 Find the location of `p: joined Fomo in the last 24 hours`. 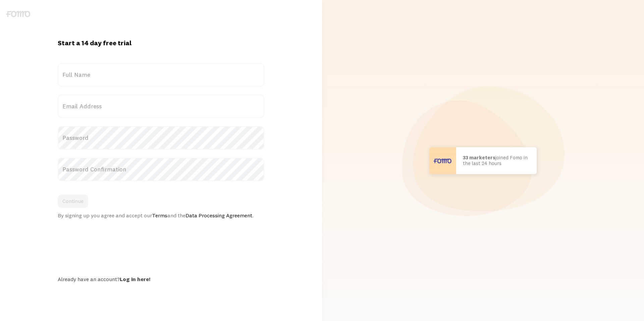

p: joined Fomo in the last 24 hours is located at coordinates (496, 161).